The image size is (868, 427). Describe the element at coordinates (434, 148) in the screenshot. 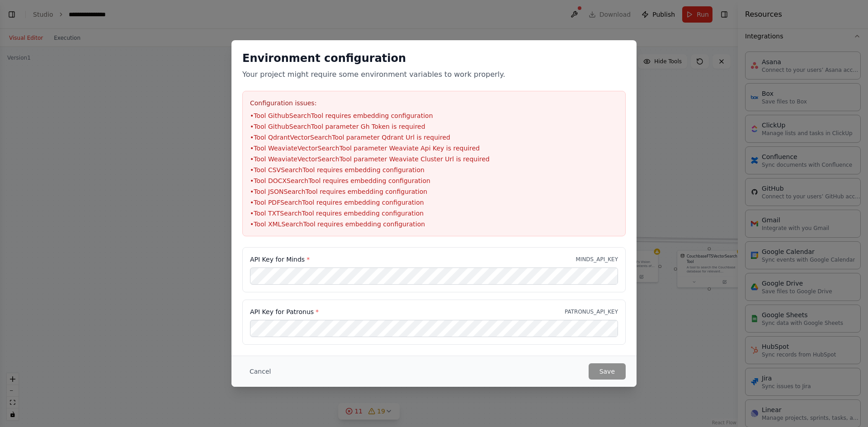

I see `li: • Tool WeaviateVectorSearchTool parameter Weaviate Api Key is required` at that location.